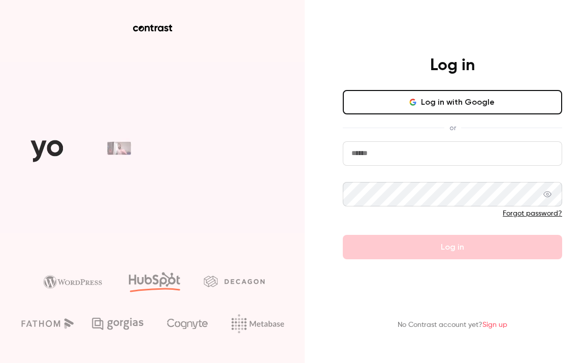 This screenshot has height=363, width=585. I want to click on button: Log in with Google, so click(452, 102).